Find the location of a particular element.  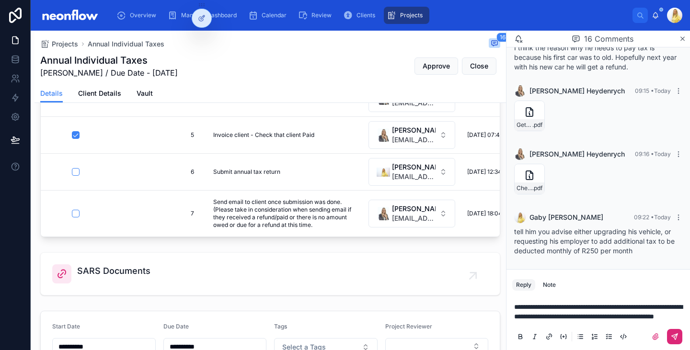

span: Review is located at coordinates (321, 15).